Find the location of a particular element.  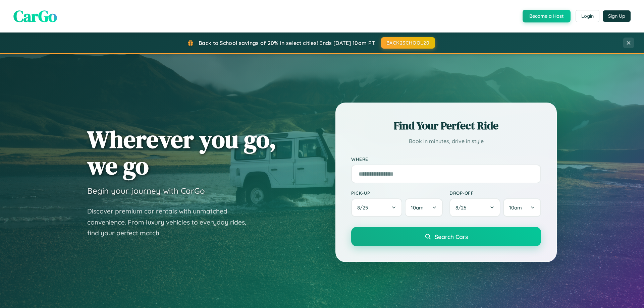

h3: Begin your journey with CarGo is located at coordinates (146, 191).